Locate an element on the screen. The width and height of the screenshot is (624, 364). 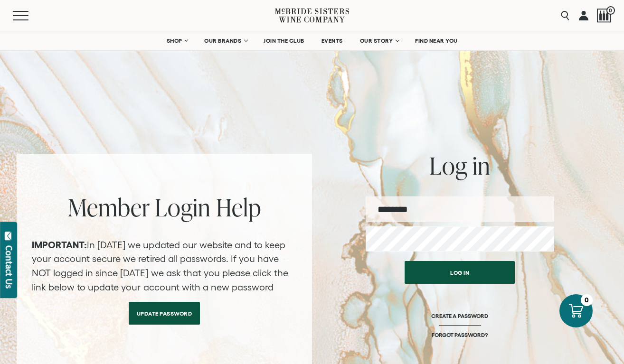
div: Contact Us is located at coordinates (9, 267).